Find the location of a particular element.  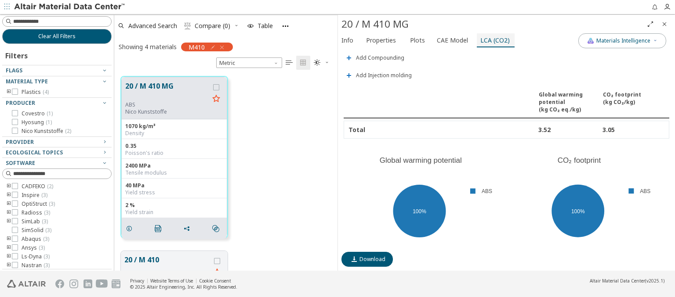

div: Yield strain is located at coordinates (174, 213).